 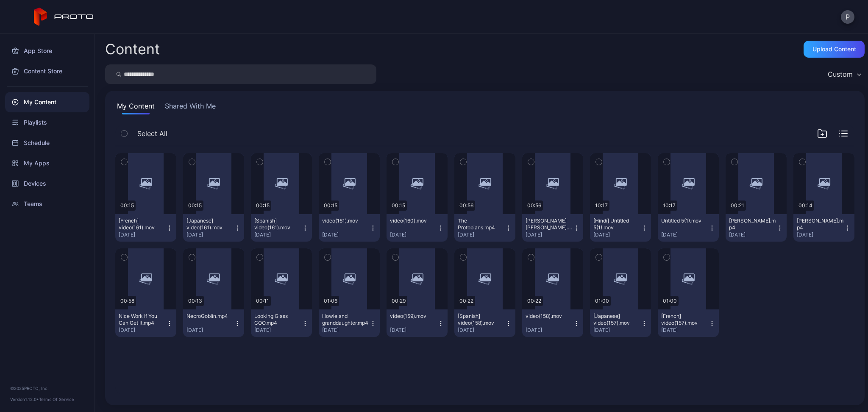 What do you see at coordinates (47, 163) in the screenshot?
I see `a: My Apps` at bounding box center [47, 163].